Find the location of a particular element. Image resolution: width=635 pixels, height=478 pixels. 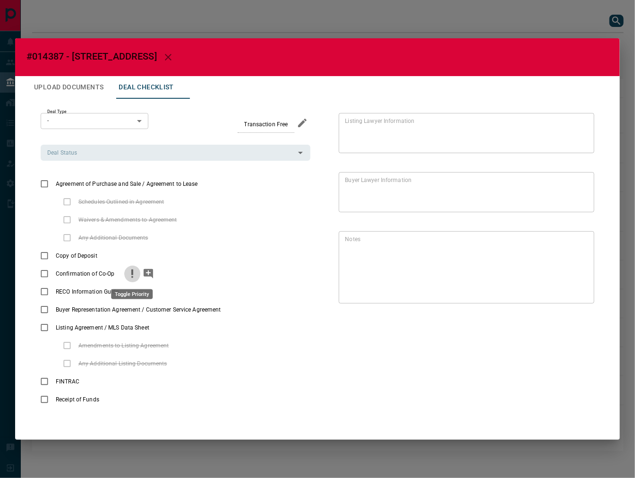

span: Confirmation of Co-Op is located at coordinates (85, 274).